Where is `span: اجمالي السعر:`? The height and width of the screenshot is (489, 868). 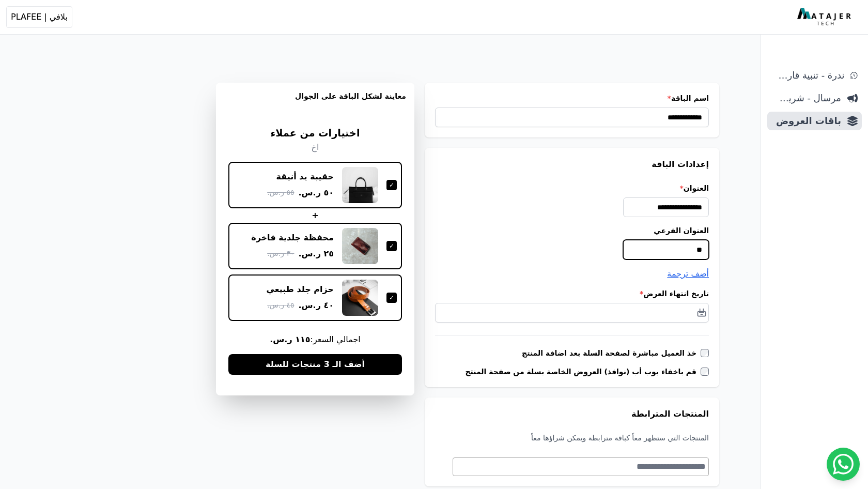
span: اجمالي السعر: is located at coordinates (315, 340).